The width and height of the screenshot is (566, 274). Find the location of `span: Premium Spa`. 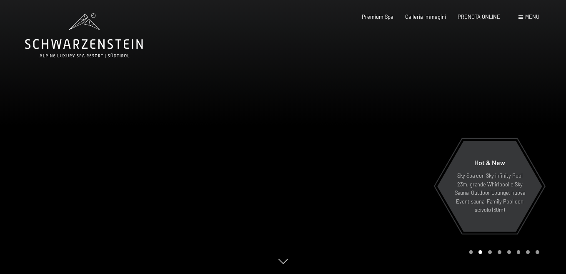

span: Premium Spa is located at coordinates (377, 17).